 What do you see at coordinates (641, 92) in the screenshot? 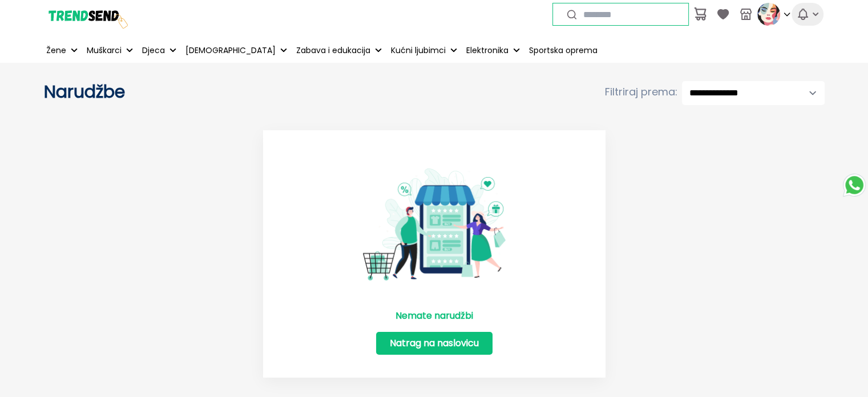
I see `span: Filtriraj prema:` at bounding box center [641, 92].